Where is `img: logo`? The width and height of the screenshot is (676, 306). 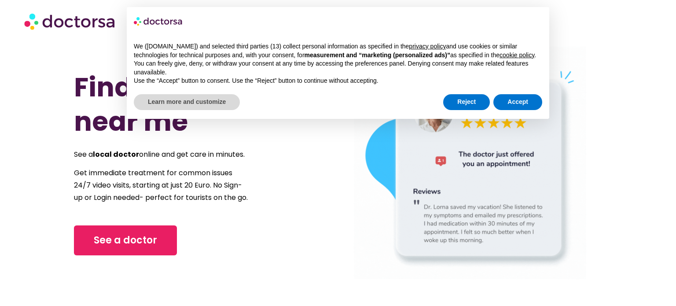 img: logo is located at coordinates (158, 21).